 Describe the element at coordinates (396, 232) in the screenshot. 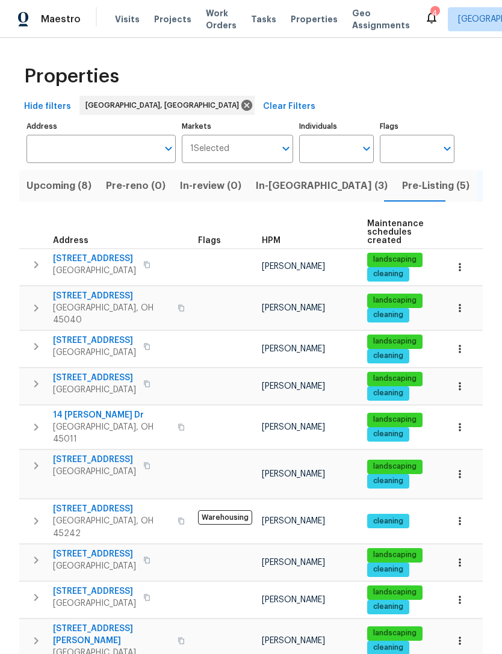

I see `span: Maintenance schedules created` at that location.